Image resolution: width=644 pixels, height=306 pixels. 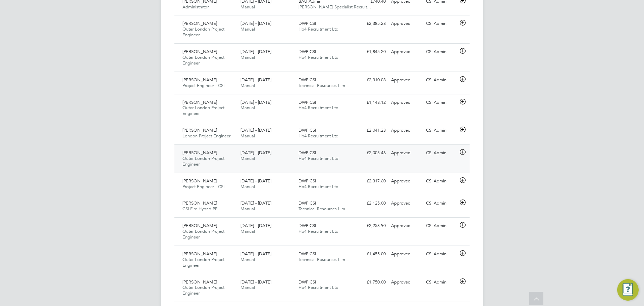 What do you see at coordinates (628, 290) in the screenshot?
I see `button: Engage Resource Center` at bounding box center [628, 290].